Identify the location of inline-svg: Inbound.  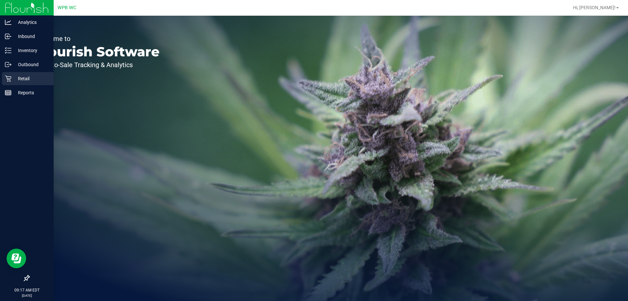
(8, 36).